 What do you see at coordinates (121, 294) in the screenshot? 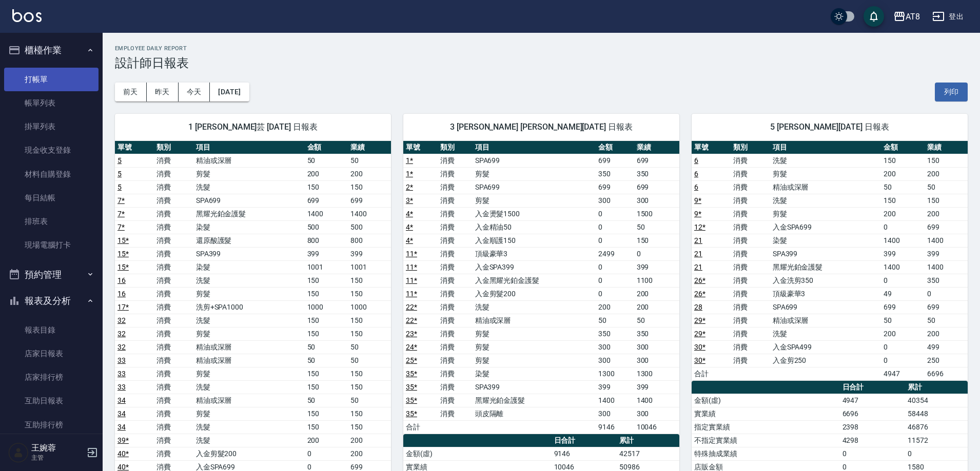
I see `a: 16` at bounding box center [121, 294].